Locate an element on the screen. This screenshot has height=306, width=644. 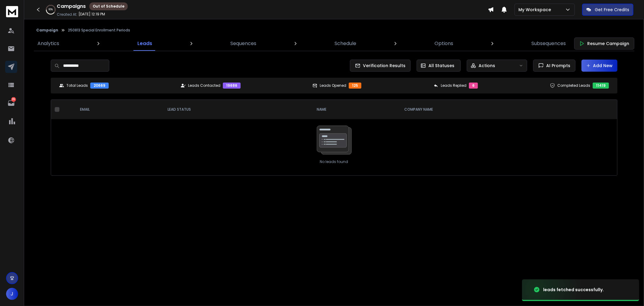
a: Options is located at coordinates (444, 43).